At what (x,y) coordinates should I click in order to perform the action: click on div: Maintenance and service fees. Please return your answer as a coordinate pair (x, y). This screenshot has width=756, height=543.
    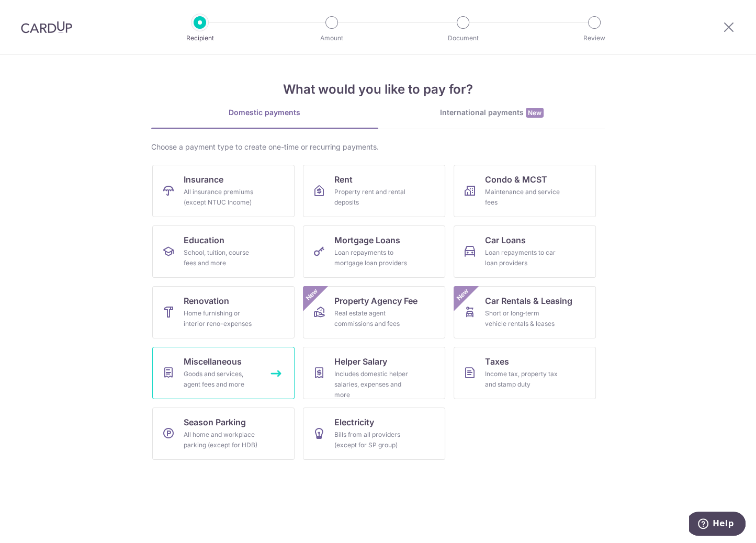
    Looking at the image, I should click on (522, 197).